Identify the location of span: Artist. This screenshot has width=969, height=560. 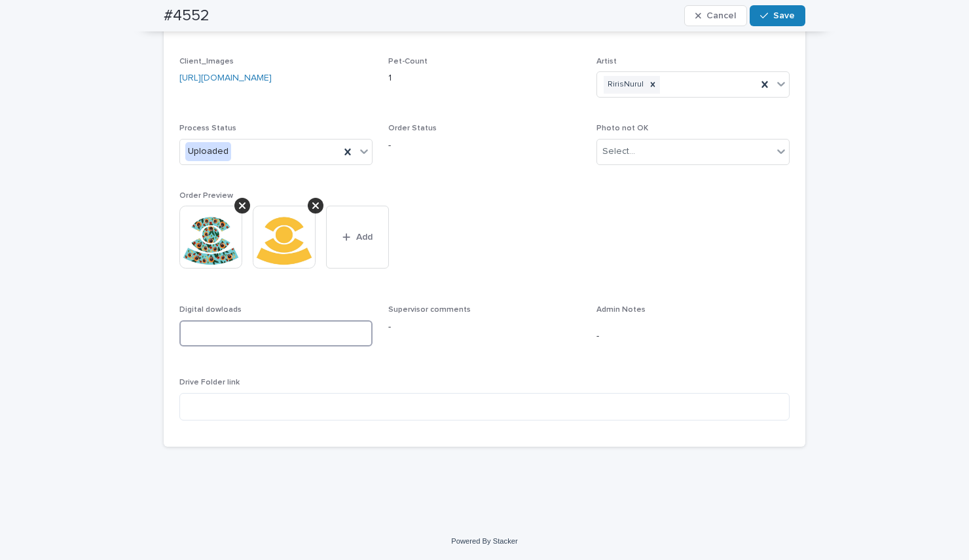
(607, 61).